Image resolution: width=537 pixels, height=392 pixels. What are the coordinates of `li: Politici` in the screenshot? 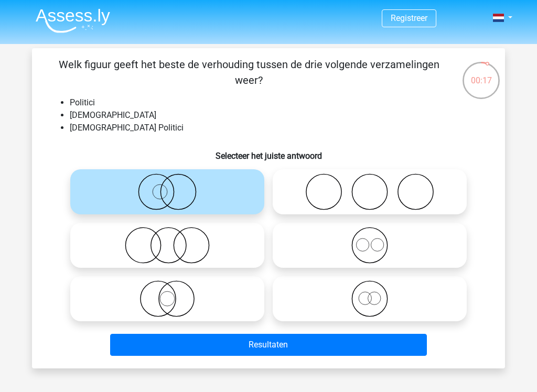 It's located at (279, 103).